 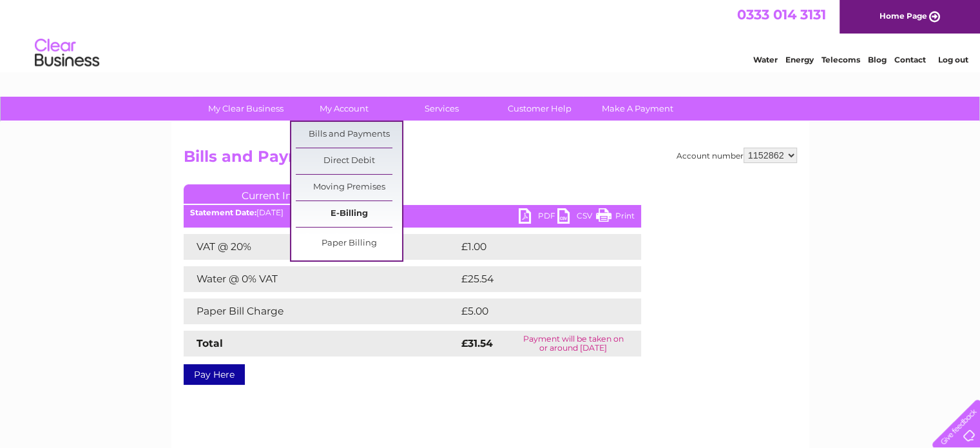 I want to click on a: Current Invoice, so click(x=280, y=194).